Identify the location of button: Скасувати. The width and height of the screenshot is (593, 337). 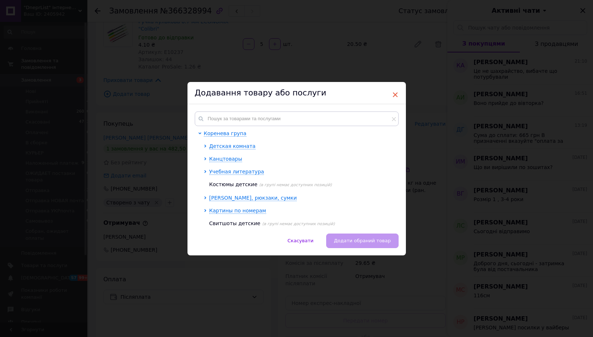
(301, 241).